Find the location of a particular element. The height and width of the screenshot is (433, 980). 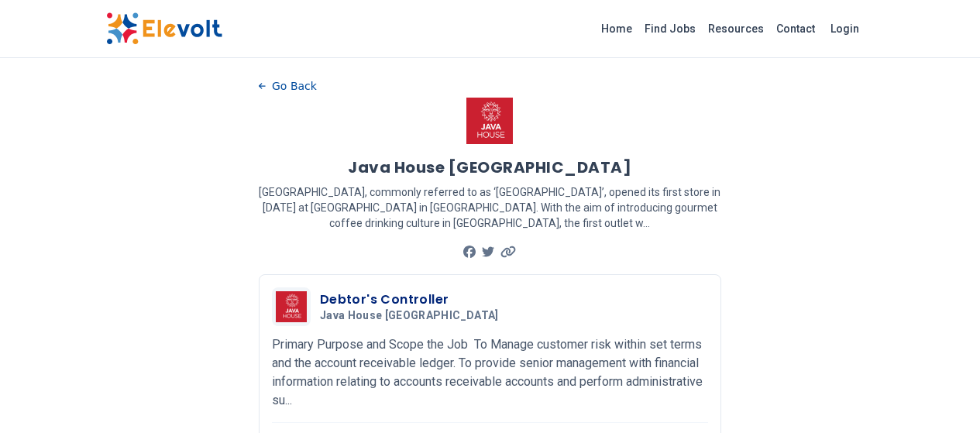

a: Home is located at coordinates (616, 28).